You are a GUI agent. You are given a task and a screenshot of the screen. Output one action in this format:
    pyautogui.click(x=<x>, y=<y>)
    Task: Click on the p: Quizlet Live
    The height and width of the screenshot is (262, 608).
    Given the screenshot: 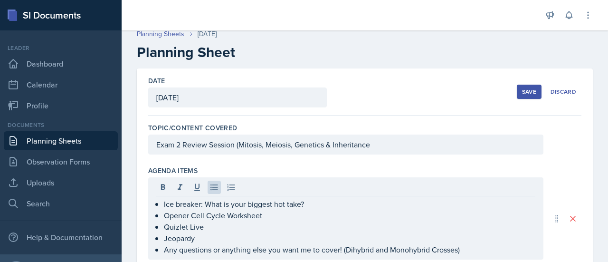 What is the action you would take?
    pyautogui.click(x=350, y=227)
    